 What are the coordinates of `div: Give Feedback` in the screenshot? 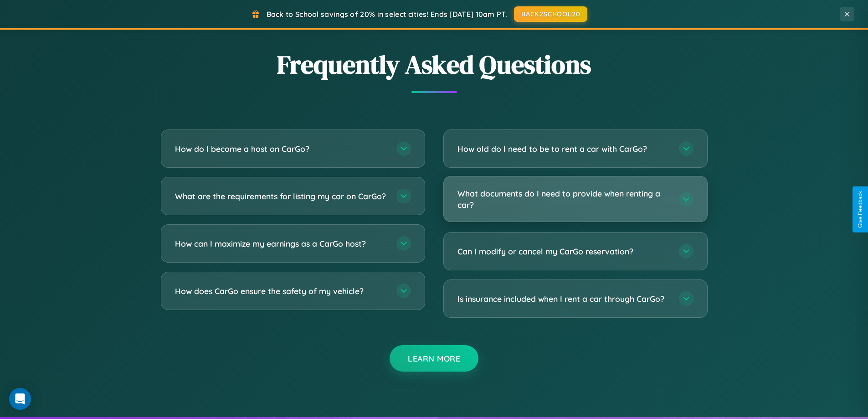 It's located at (860, 209).